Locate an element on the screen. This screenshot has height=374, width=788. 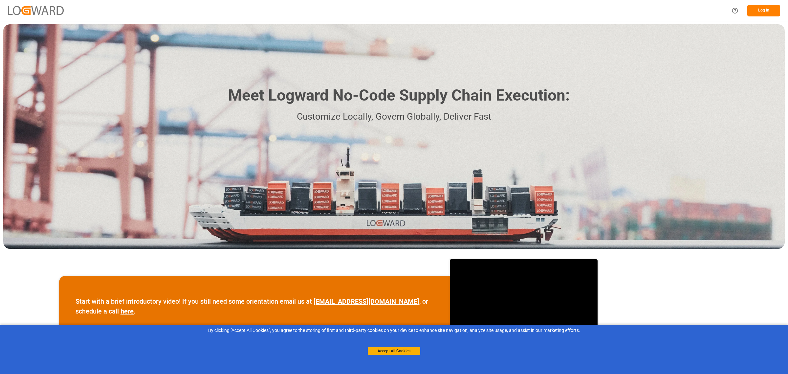
p: Start with a brief introductory video! If you still need some orientation email us at , or schedu... is located at coordinates (254, 306).